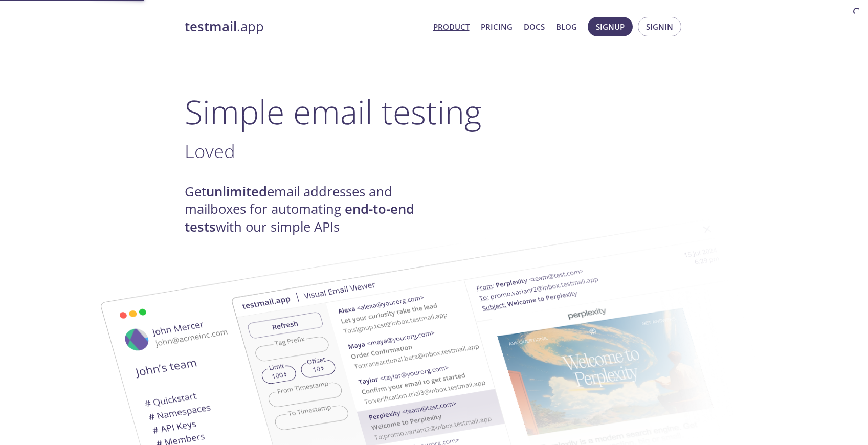  What do you see at coordinates (300, 217) in the screenshot?
I see `strong: end-to-end tests` at bounding box center [300, 217].